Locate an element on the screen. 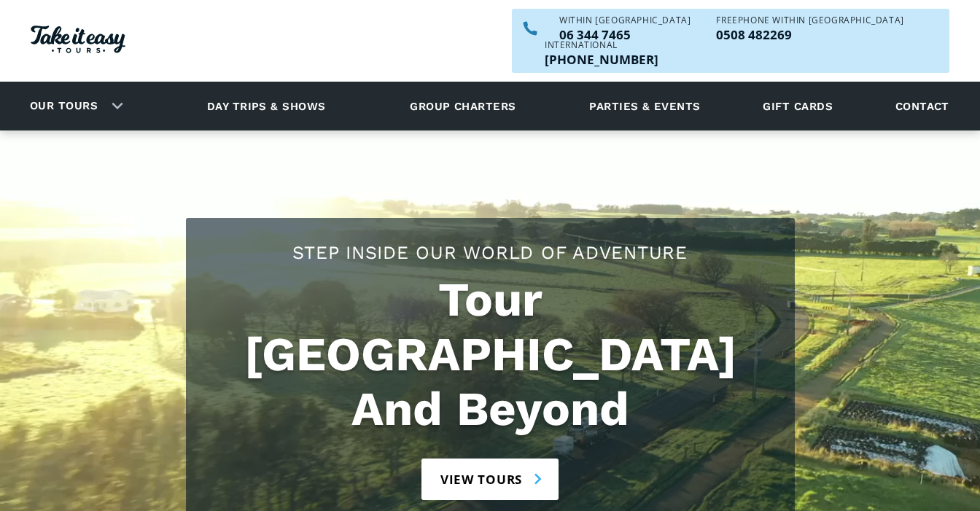  a: View tours is located at coordinates (490, 479).